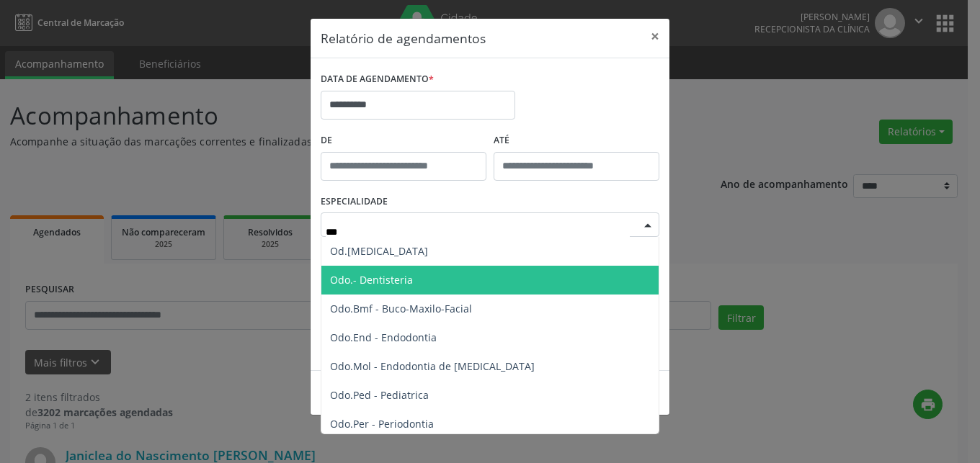 The width and height of the screenshot is (980, 463). I want to click on h5: Relatório de agendamentos, so click(402, 38).